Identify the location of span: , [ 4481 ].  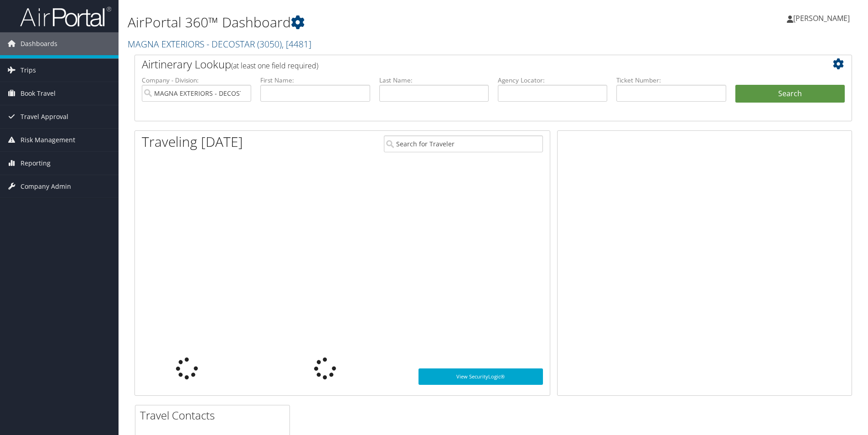
(296, 44).